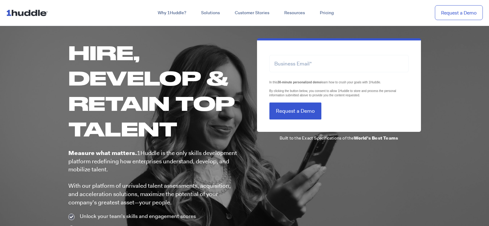 This screenshot has height=226, width=489. What do you see at coordinates (299, 82) in the screenshot?
I see `strong: 30-minute personalized demo` at bounding box center [299, 82].